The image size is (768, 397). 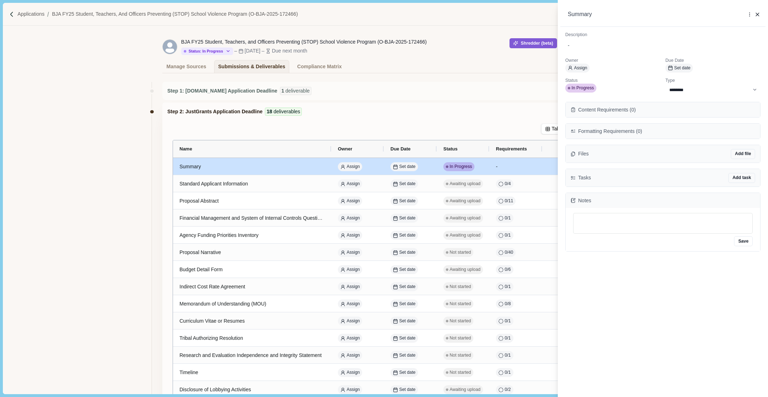 I want to click on span: Set date, so click(x=683, y=68).